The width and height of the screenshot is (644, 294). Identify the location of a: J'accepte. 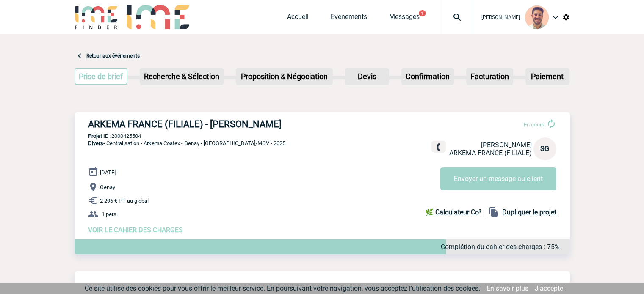
(549, 288).